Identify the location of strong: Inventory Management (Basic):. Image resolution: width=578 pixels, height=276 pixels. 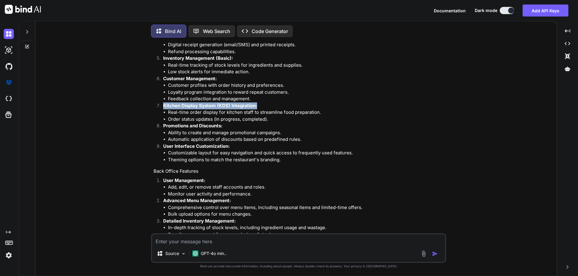
(198, 58).